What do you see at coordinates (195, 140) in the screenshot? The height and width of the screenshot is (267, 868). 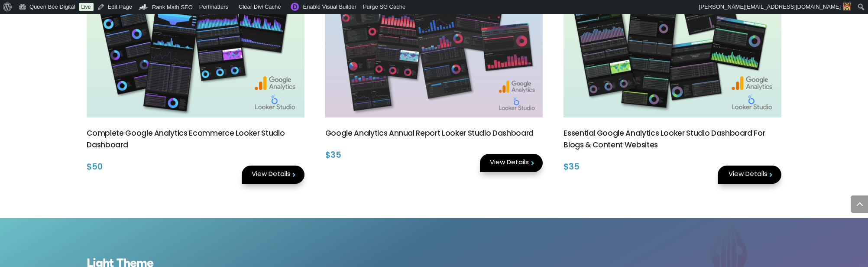 I see `p: Complete Google Analytics Ecommerce Looker Studio Dashboard` at bounding box center [195, 140].